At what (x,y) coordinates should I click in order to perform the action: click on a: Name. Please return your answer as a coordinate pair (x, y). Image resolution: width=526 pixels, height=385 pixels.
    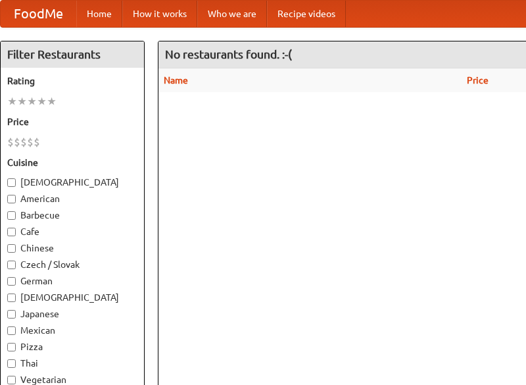
    Looking at the image, I should click on (176, 80).